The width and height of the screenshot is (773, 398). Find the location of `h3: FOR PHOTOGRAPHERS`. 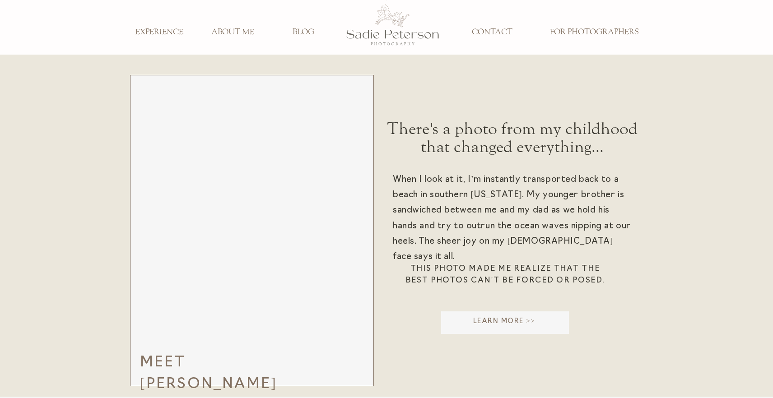

h3: FOR PHOTOGRAPHERS is located at coordinates (594, 33).